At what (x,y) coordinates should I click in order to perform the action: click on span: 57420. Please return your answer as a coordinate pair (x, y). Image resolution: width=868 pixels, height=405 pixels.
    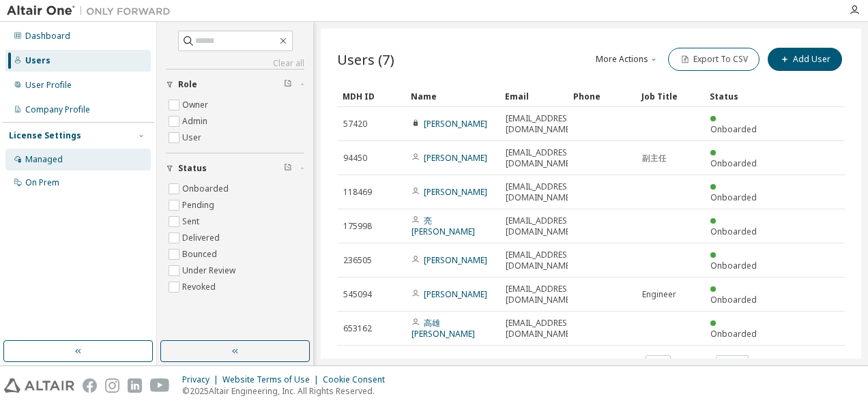
    Looking at the image, I should click on (355, 124).